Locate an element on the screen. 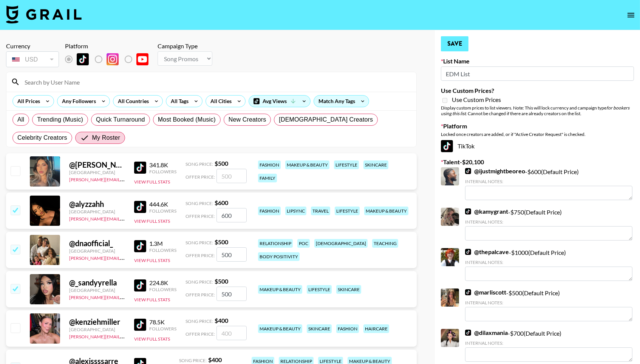  div: haircare is located at coordinates (376, 328).